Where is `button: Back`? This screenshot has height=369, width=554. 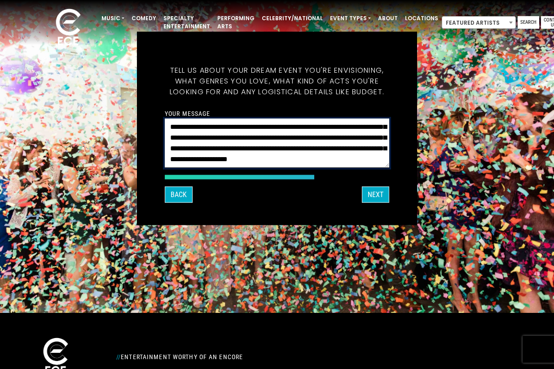
button: Back is located at coordinates (179, 195).